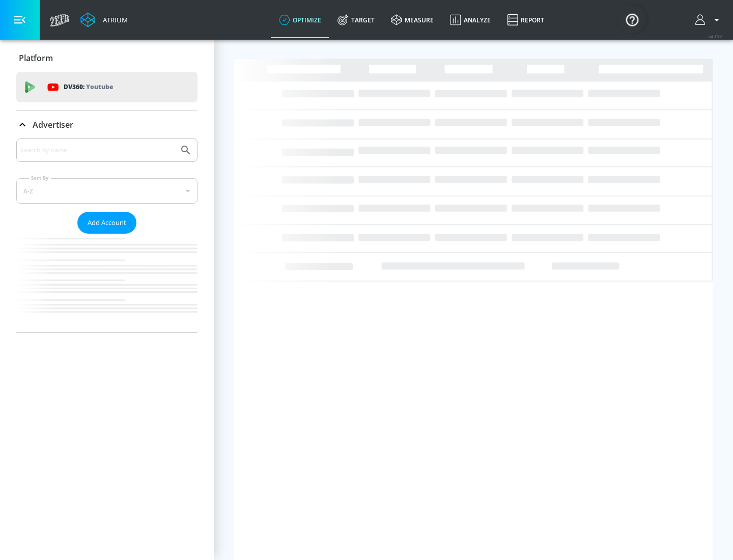  What do you see at coordinates (470, 20) in the screenshot?
I see `a: Analyze` at bounding box center [470, 20].